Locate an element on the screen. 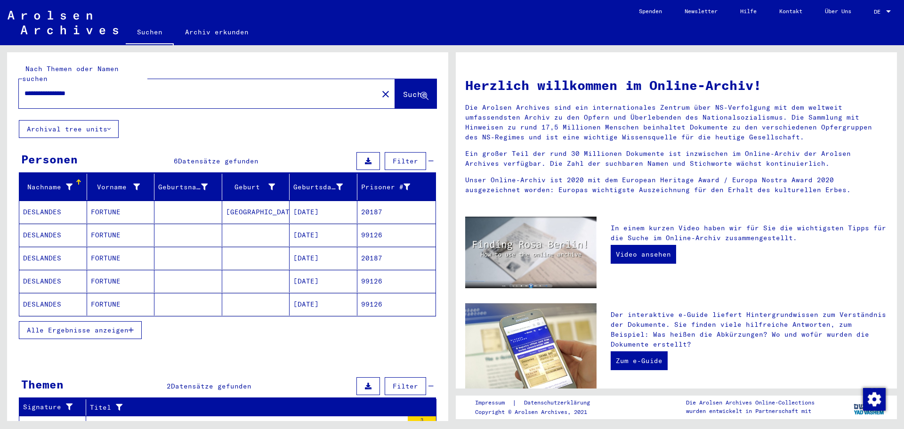  p: Die Arolsen Archives sind ein internationales Zentrum über NS-Verfolgung mit dem weltweit umfasse... is located at coordinates (676, 122).